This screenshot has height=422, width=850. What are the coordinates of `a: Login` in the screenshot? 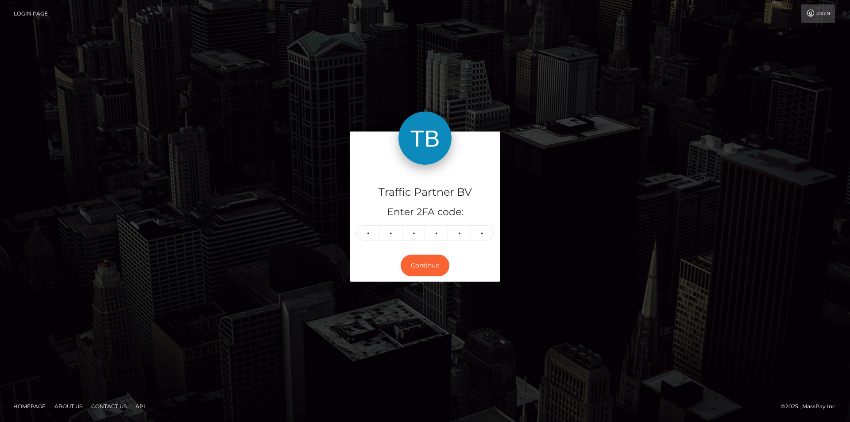 It's located at (818, 14).